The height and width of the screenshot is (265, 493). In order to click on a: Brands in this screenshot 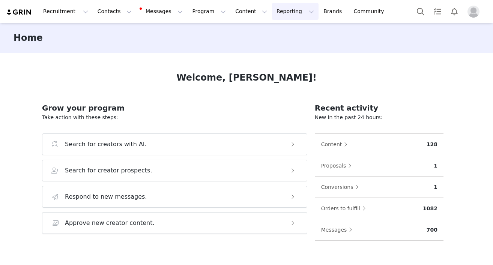, I will do `click(334, 11)`.